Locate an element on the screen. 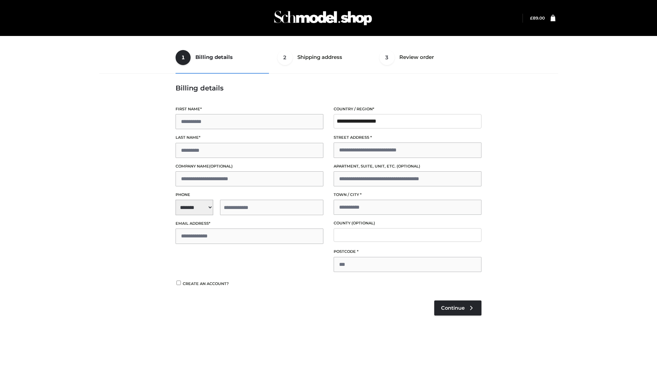  label: Street address is located at coordinates (408, 137).